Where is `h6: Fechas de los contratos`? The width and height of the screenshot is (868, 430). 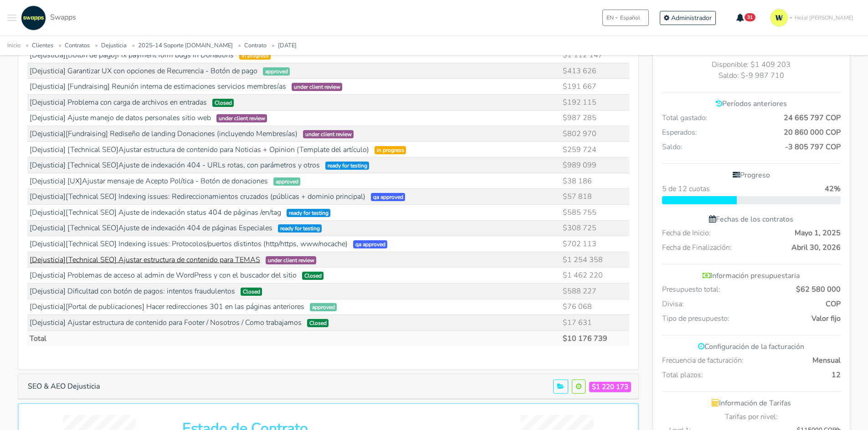
h6: Fechas de los contratos is located at coordinates (751, 220).